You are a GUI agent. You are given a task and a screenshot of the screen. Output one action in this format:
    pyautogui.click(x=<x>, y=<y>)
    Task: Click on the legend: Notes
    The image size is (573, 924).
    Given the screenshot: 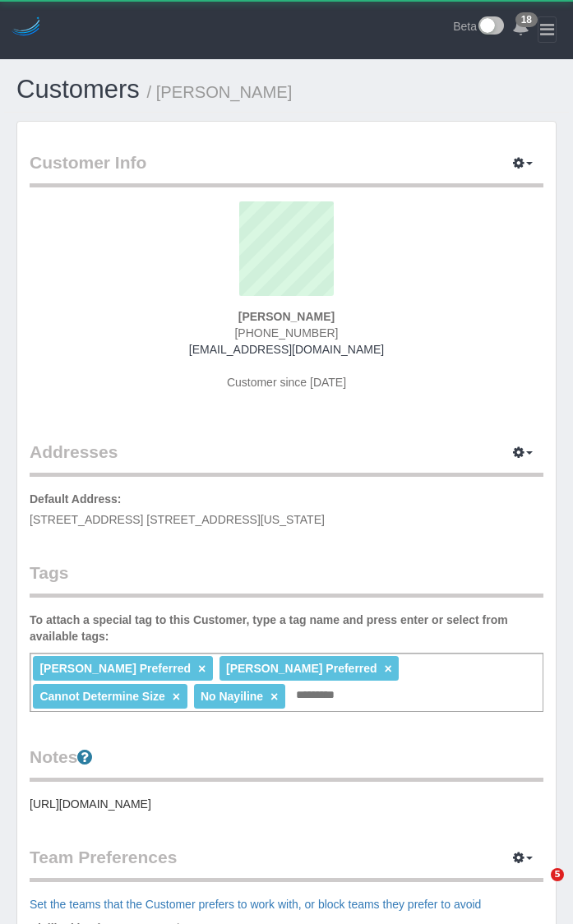 What is the action you would take?
    pyautogui.click(x=286, y=762)
    